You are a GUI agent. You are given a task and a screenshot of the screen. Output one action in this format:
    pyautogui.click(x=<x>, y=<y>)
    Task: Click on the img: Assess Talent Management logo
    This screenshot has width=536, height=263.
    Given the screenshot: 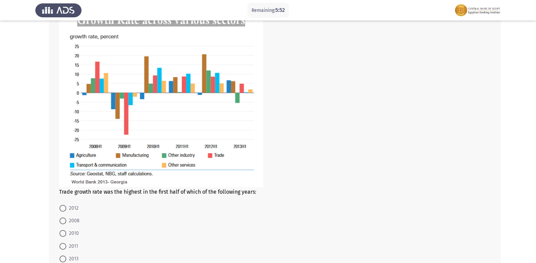 What is the action you would take?
    pyautogui.click(x=58, y=10)
    